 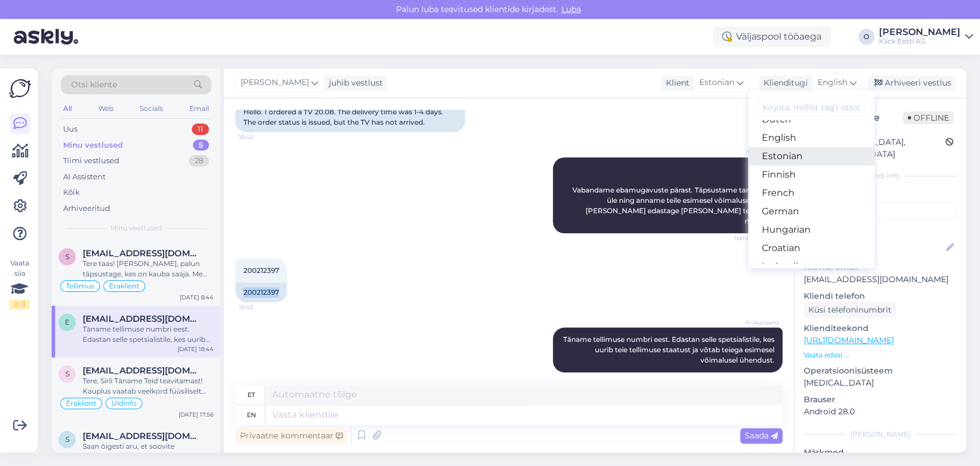 I want to click on div: juhib vestlust, so click(x=354, y=83).